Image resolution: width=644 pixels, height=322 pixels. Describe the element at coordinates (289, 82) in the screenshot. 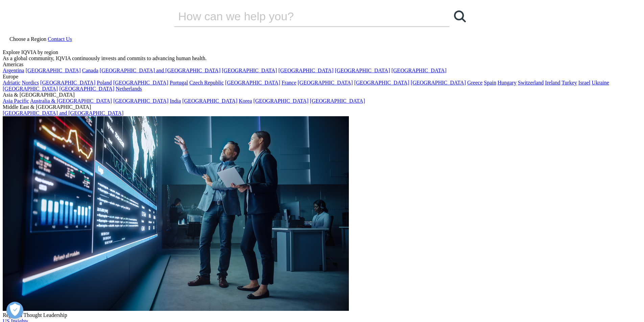

I see `a: France` at that location.